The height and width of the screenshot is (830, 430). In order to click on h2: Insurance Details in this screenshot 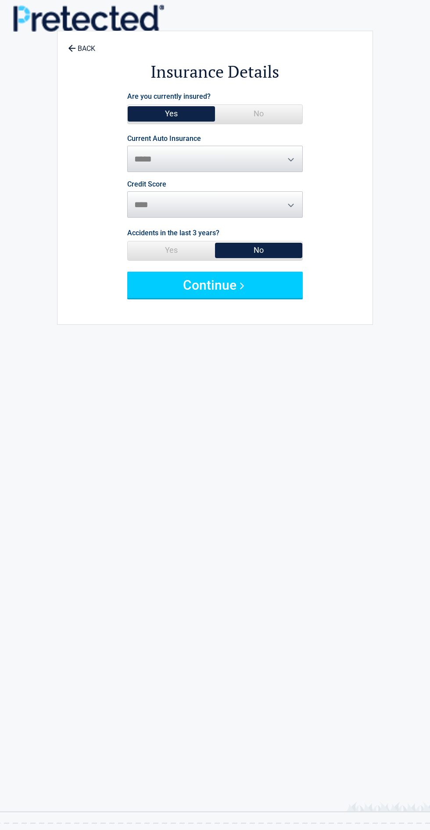, I will do `click(215, 72)`.